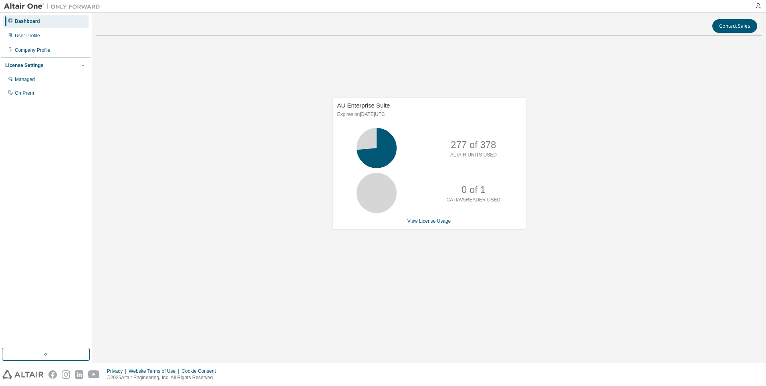 The width and height of the screenshot is (766, 386). Describe the element at coordinates (79, 374) in the screenshot. I see `img: linkedin.svg` at that location.